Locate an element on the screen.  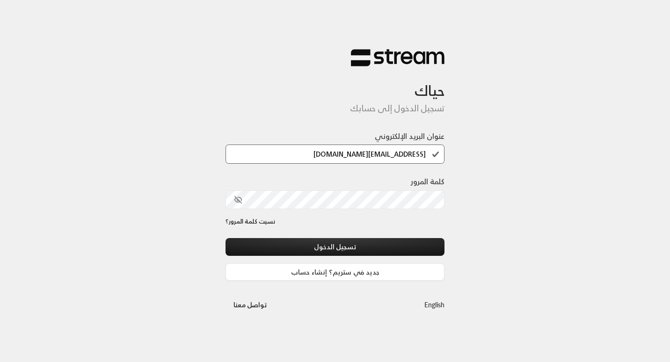
img: Stream Logo is located at coordinates (397, 58).